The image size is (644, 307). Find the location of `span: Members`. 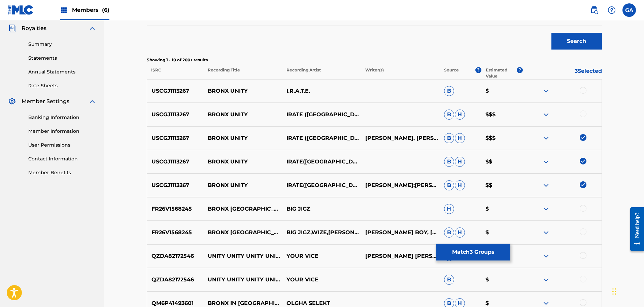

span: Members is located at coordinates (91, 10).